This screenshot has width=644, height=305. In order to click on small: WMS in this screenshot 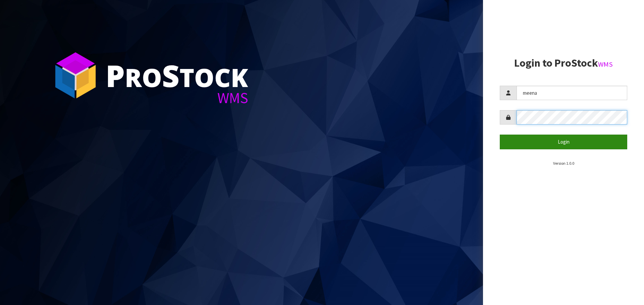, I will do `click(606, 64)`.